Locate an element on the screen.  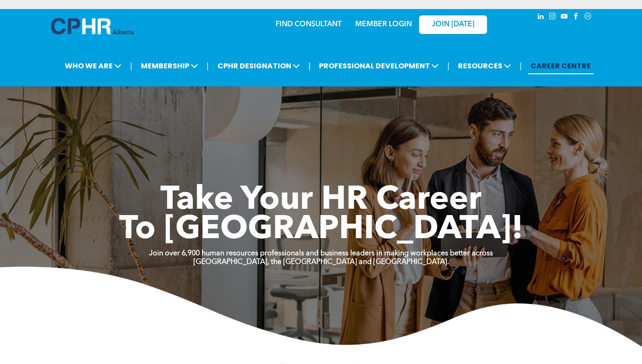
strong: Join over 6,900 human resources professionals and business leaders in making workplaces better ac... is located at coordinates (321, 253).